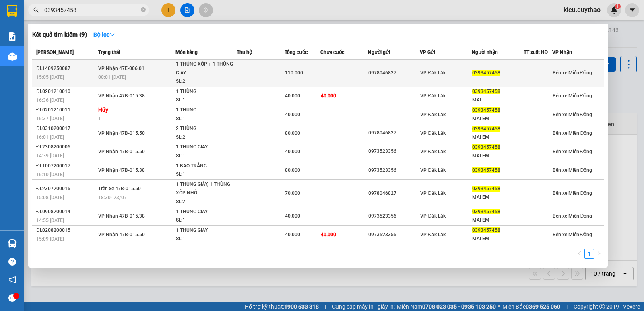 Image resolution: width=644 pixels, height=311 pixels. I want to click on span: down, so click(112, 34).